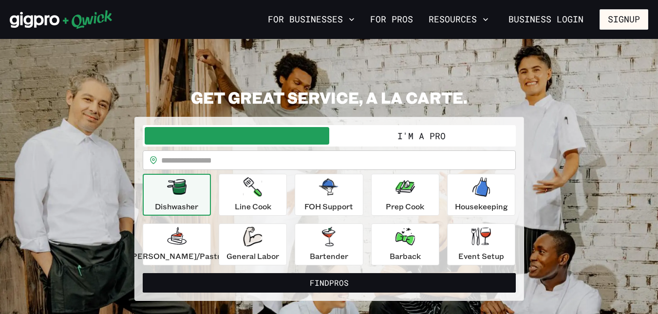 This screenshot has height=314, width=658. What do you see at coordinates (624, 19) in the screenshot?
I see `button: Signup` at bounding box center [624, 19].